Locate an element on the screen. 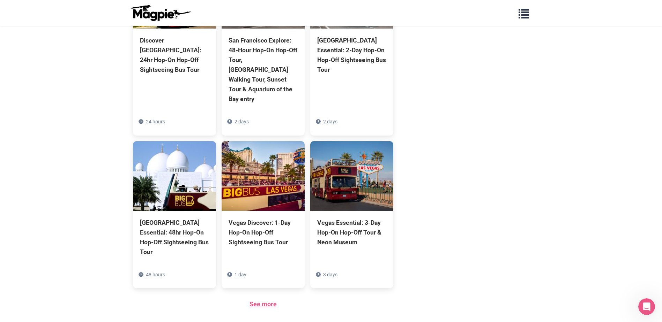 The height and width of the screenshot is (322, 662). img: Vegas Discover: 1-Day Hop-On Hop-Off Sightseeing Bus Tour is located at coordinates (263, 176).